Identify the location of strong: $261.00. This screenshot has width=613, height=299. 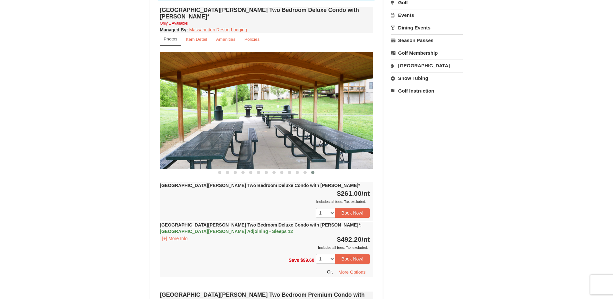
(354, 193).